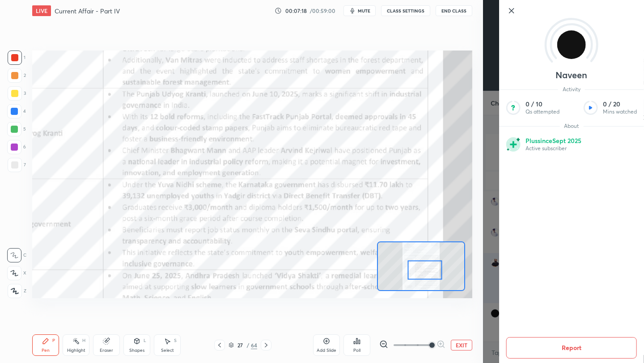 The image size is (644, 363). Describe the element at coordinates (16, 165) in the screenshot. I see `div: 7` at that location.